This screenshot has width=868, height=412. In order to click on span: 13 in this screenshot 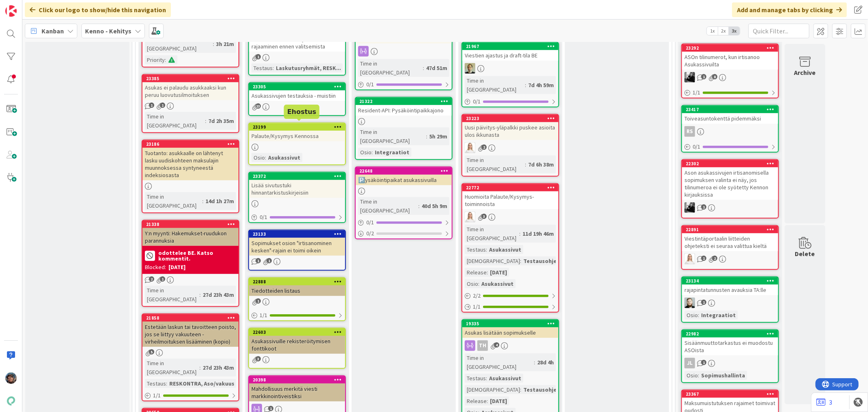, I will do `click(258, 106)`.